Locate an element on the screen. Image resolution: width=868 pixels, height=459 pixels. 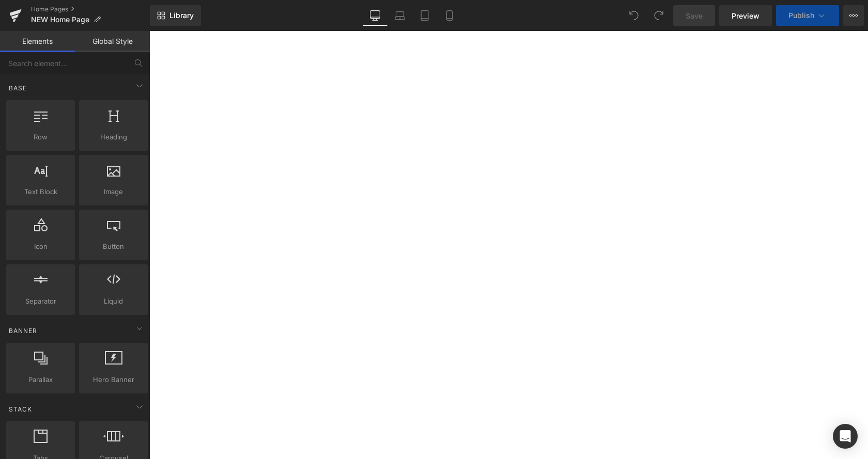
span: Button is located at coordinates (113, 247).